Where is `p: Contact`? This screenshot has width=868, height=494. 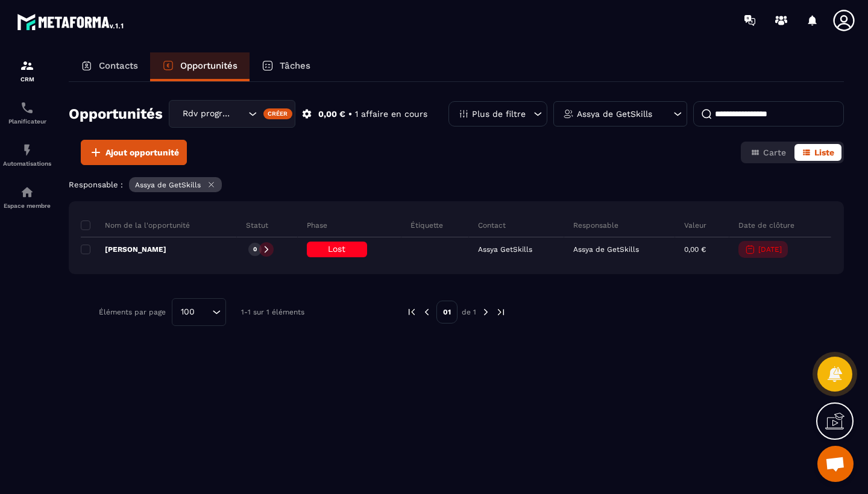
p: Contact is located at coordinates (491, 225).